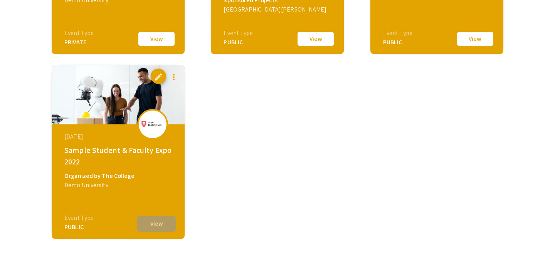  Describe the element at coordinates (158, 77) in the screenshot. I see `span: edit` at that location.